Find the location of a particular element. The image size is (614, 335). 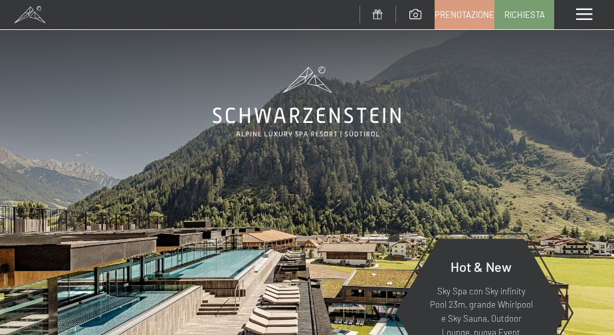

span: Hot & New is located at coordinates (481, 266).